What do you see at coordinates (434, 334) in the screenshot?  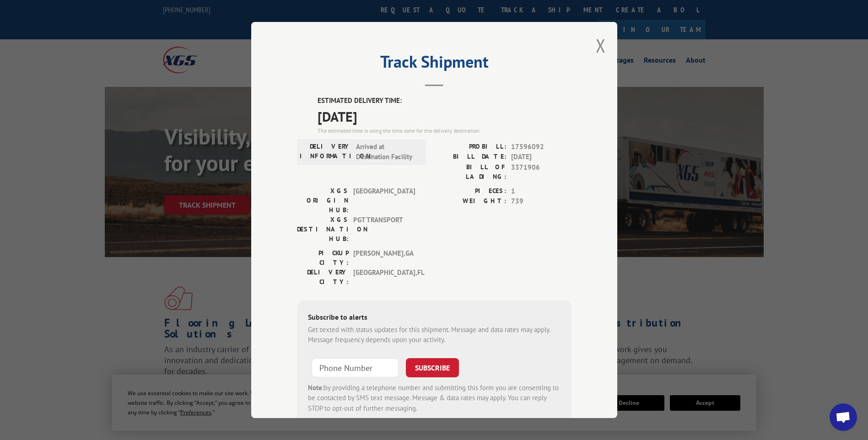 I see `div: Get texted with status updates for this shipment. Message and data rates may apply. Message frequ...` at bounding box center [434, 334].